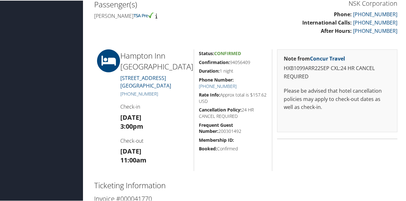 This screenshot has width=406, height=201. What do you see at coordinates (216, 128) in the screenshot?
I see `strong: Frequent Guest Number:` at bounding box center [216, 128].